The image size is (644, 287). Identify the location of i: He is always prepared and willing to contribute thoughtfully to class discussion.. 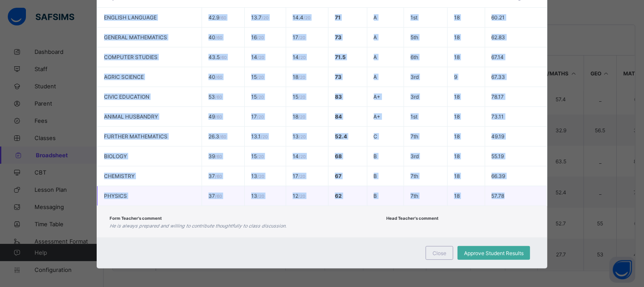
(198, 226).